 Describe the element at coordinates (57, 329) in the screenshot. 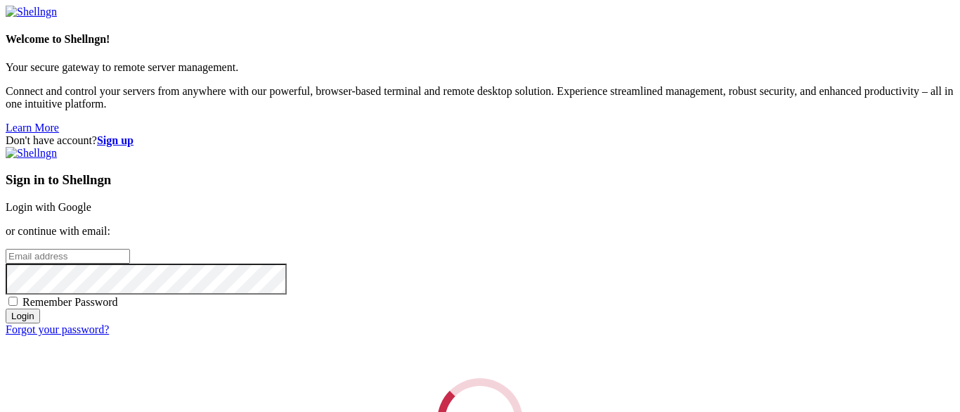

I see `a: Forgot your password?` at that location.